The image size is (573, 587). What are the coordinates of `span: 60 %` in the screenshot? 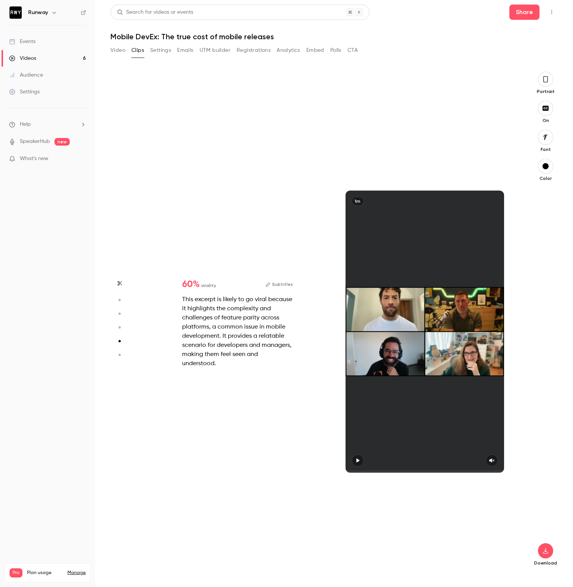 It's located at (191, 284).